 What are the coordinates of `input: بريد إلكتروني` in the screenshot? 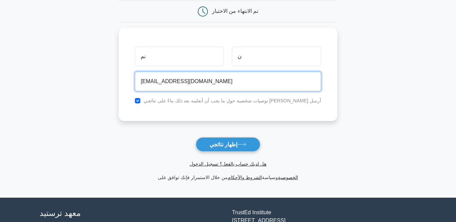 It's located at (228, 81).